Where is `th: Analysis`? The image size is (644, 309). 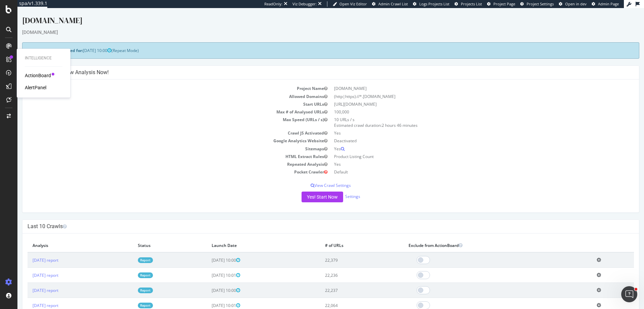
th: Analysis is located at coordinates (63, 237).